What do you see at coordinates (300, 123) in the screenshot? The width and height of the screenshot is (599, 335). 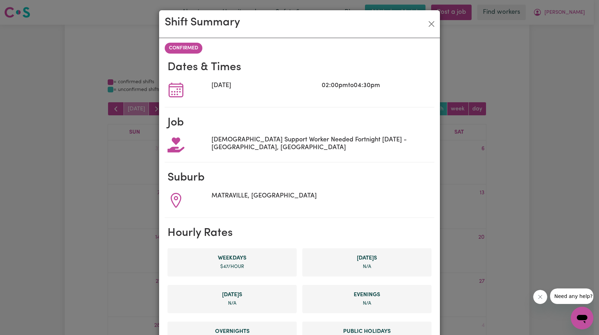 I see `h2: Job` at bounding box center [300, 123].